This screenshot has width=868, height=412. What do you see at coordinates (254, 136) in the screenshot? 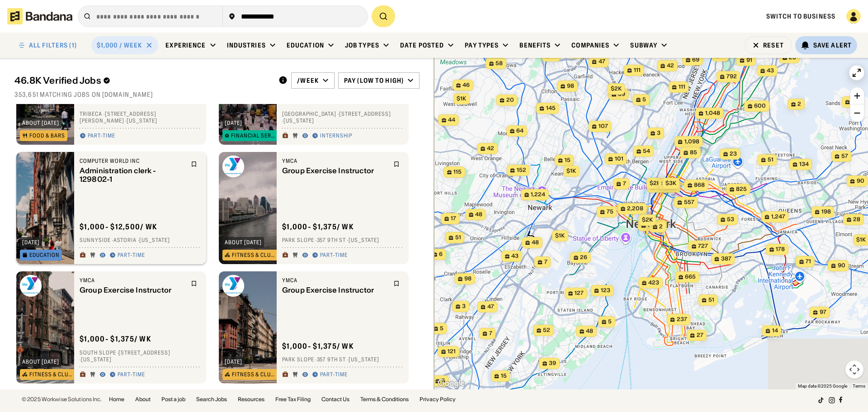
I see `div: Financial Services` at bounding box center [254, 136].